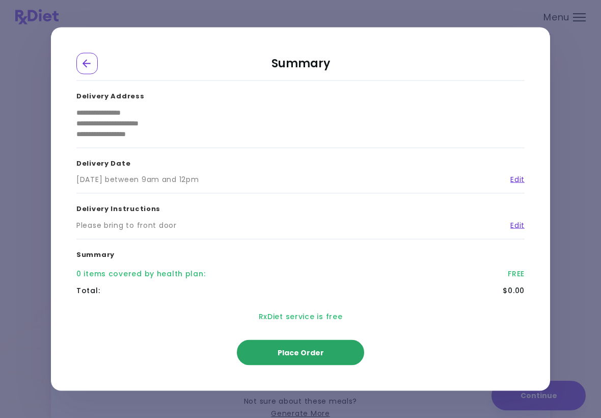  Describe the element at coordinates (516, 274) in the screenshot. I see `div: FREE` at that location.